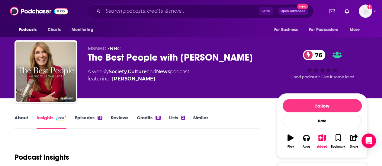 Image resolution: width=382 pixels, height=166 pixels. What do you see at coordinates (366, 11) in the screenshot?
I see `span: Logged in as SimonElement` at bounding box center [366, 11].